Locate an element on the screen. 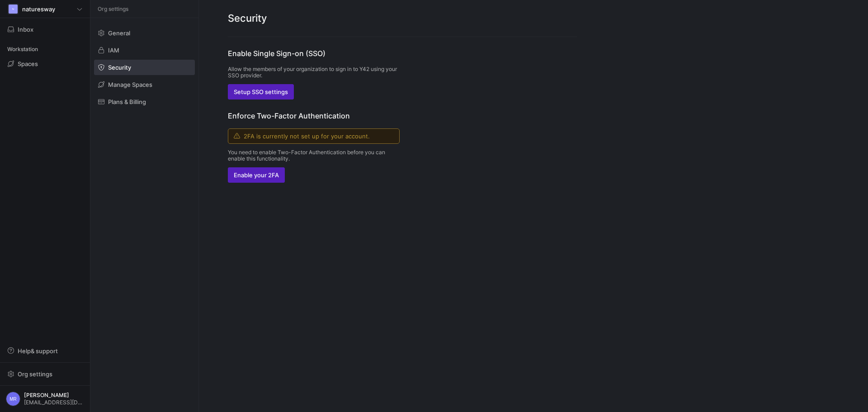 The height and width of the screenshot is (412, 868). a: Plans & Billing is located at coordinates (145, 102).